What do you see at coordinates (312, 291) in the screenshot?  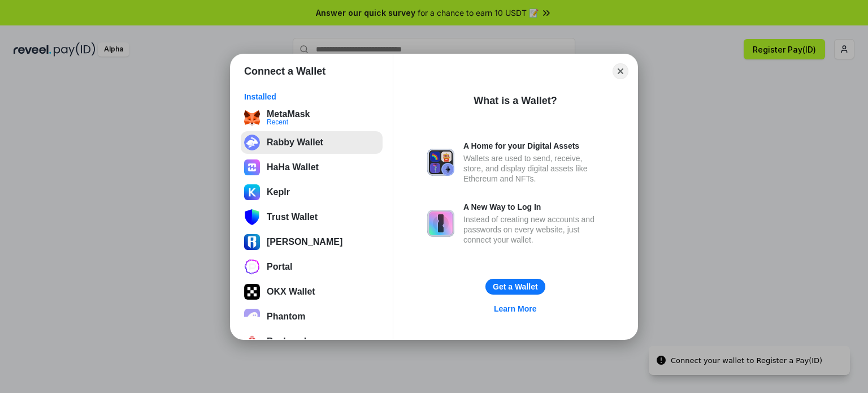 I see `button: OKX Wallet` at bounding box center [312, 291].